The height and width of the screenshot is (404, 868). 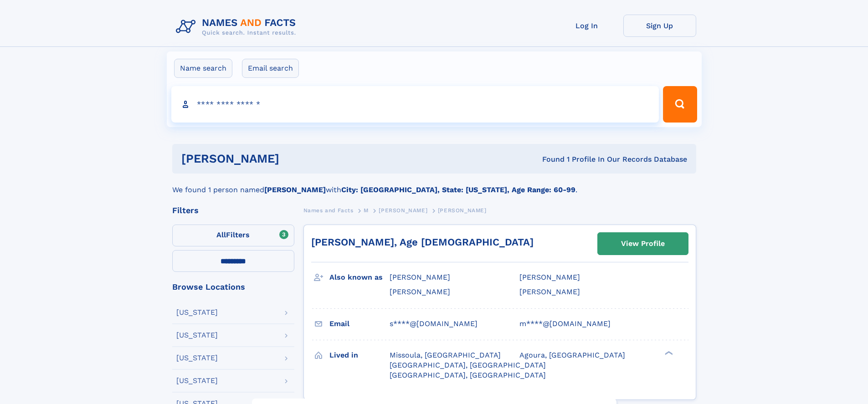 What do you see at coordinates (328, 210) in the screenshot?
I see `a: Names and Facts` at bounding box center [328, 210].